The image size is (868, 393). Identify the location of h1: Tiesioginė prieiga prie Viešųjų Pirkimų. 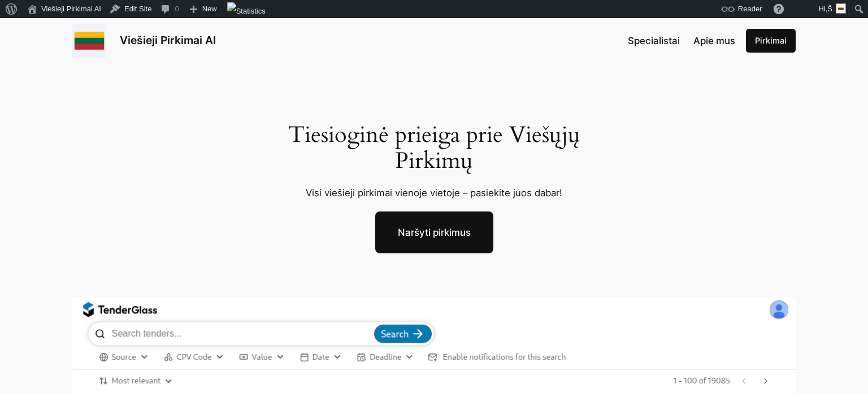
(434, 148).